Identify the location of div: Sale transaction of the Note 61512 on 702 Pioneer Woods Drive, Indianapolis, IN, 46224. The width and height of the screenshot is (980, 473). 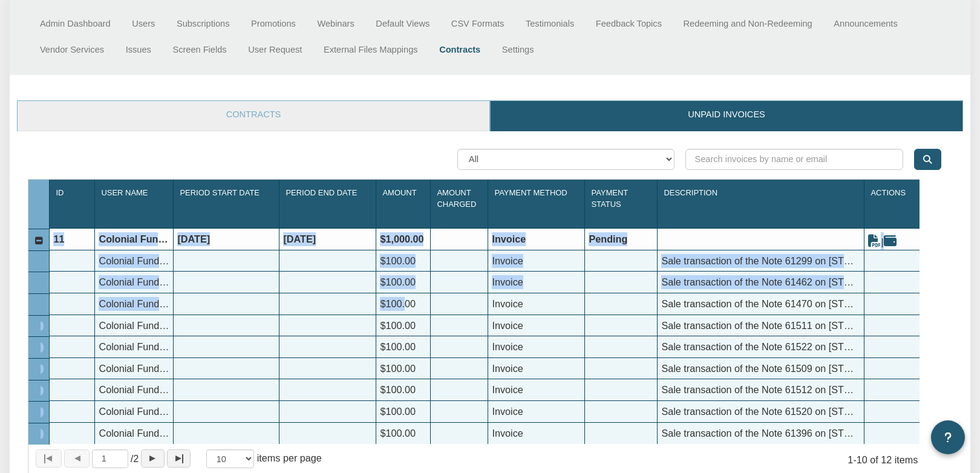
(761, 389).